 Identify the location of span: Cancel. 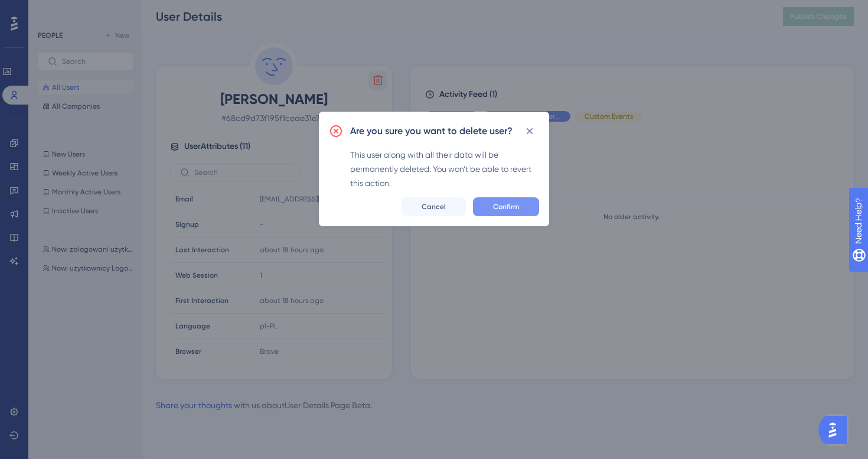
(433, 207).